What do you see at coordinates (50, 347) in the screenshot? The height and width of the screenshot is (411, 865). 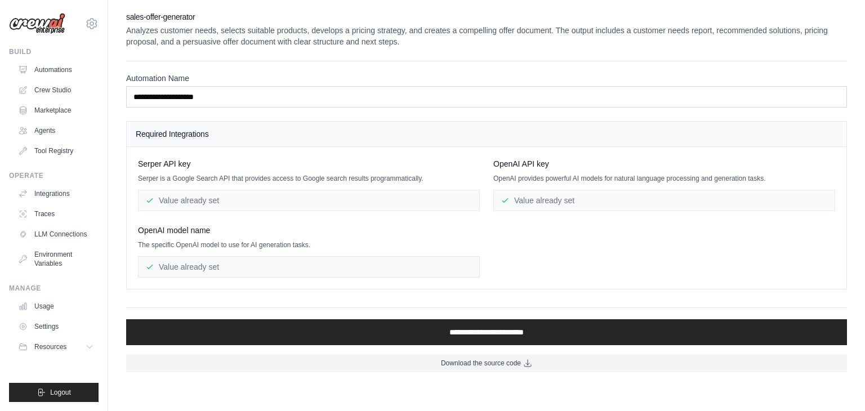 I see `span: Resources` at bounding box center [50, 347].